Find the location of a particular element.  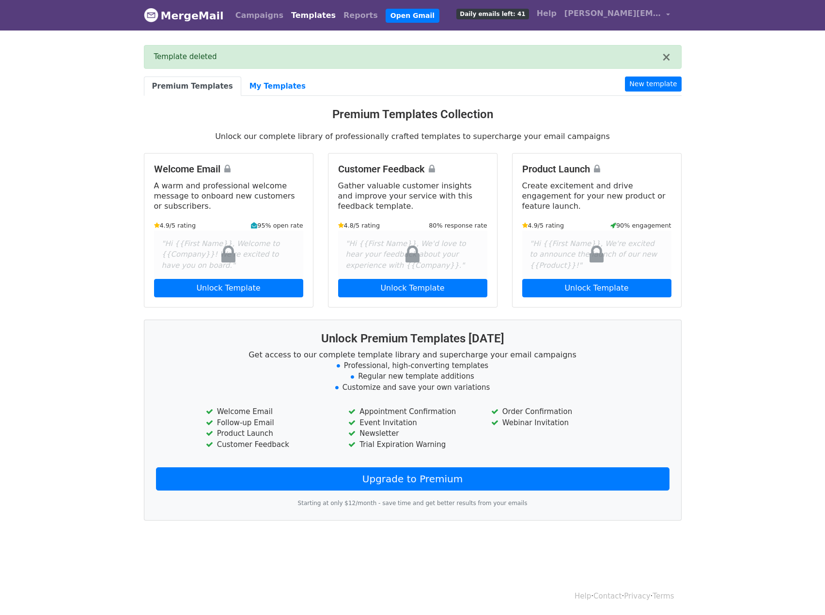

a: Campaigns is located at coordinates (259, 15).